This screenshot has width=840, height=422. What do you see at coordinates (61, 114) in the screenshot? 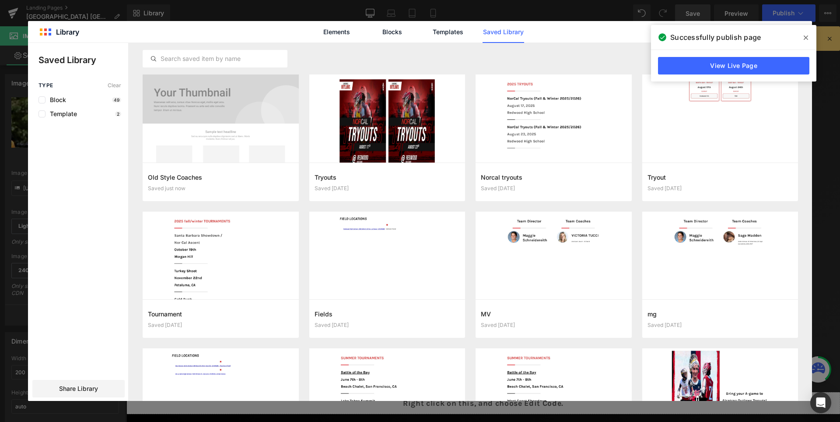
I see `span: Template` at bounding box center [61, 114].